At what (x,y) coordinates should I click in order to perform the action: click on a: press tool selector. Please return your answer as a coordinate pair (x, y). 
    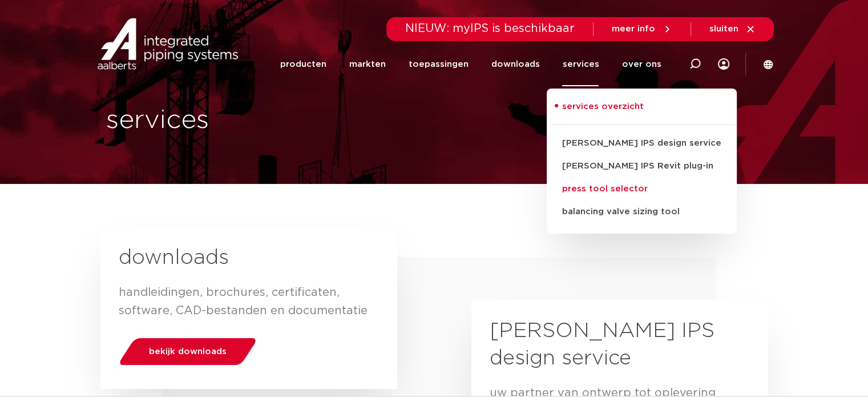
    Looking at the image, I should click on (641, 189).